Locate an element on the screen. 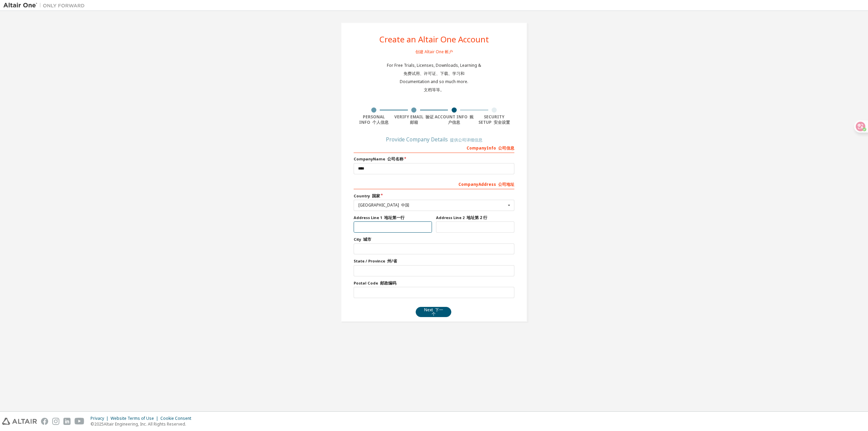 Image resolution: width=868 pixels, height=431 pixels. font: 创建 Altair One 帐户 is located at coordinates (434, 51).